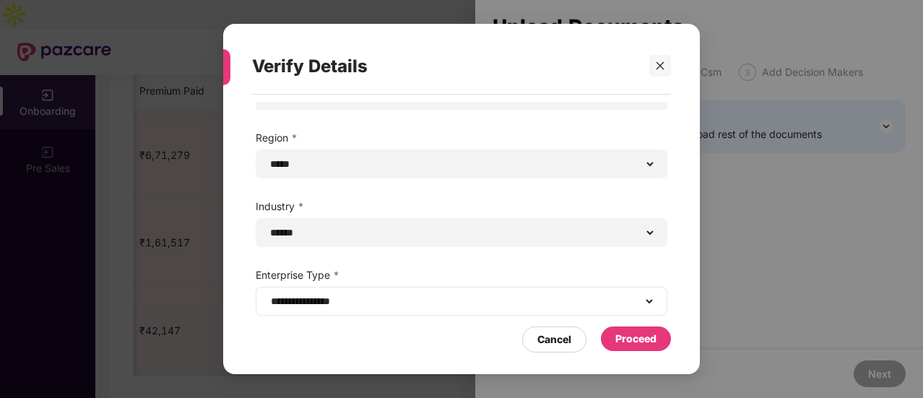  Describe the element at coordinates (462, 138) in the screenshot. I see `label: Region` at that location.